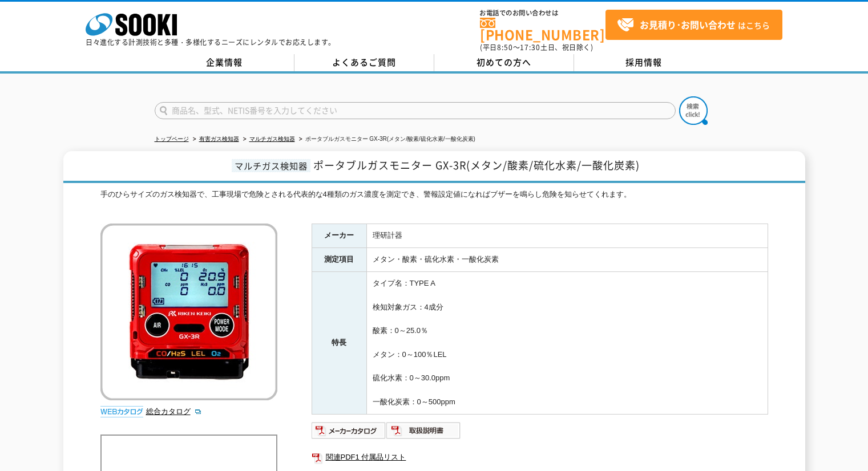  What do you see at coordinates (477, 165) in the screenshot?
I see `span: ポータブルガスモニター GX-3R(メタン/酸素/硫化水素/一酸化炭素)` at bounding box center [477, 165].